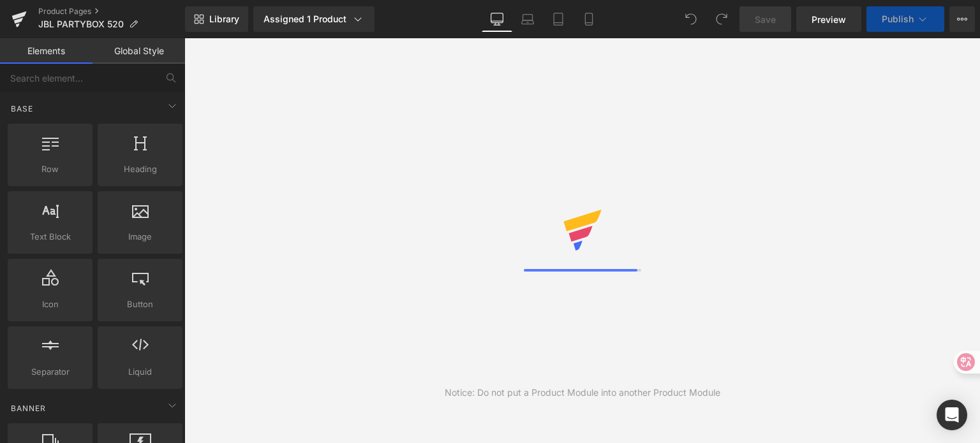 This screenshot has height=443, width=980. What do you see at coordinates (140, 169) in the screenshot?
I see `span: Heading` at bounding box center [140, 169].